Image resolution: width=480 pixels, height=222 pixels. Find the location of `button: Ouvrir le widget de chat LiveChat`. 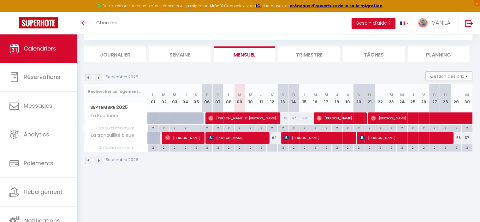

button: Ouvrir le widget de chat LiveChat is located at coordinates (15, 12).